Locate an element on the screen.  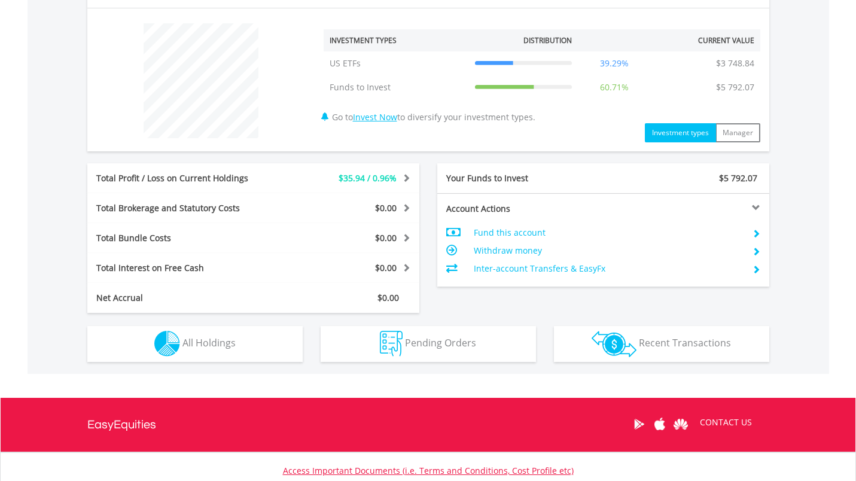
td: Inter-account Transfers & EasyFx is located at coordinates (607, 268).